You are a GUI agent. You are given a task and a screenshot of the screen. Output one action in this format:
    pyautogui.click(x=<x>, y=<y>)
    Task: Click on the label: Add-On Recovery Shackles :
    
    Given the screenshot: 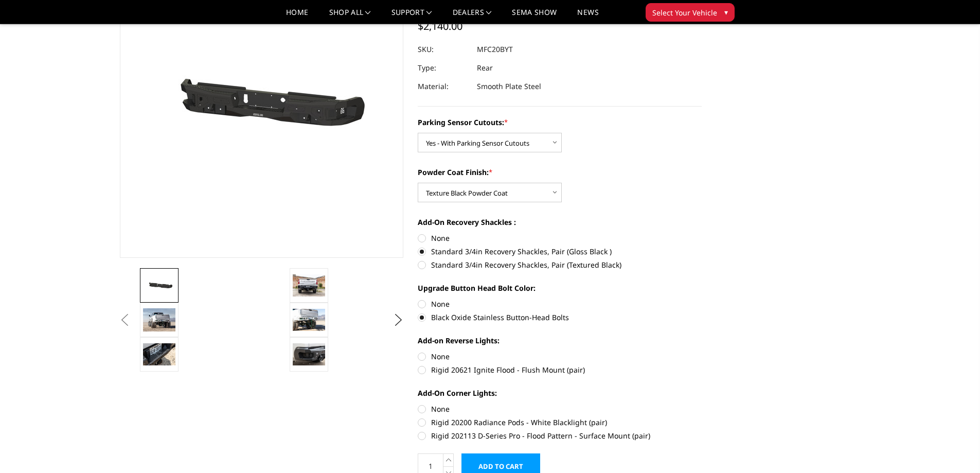 What is the action you would take?
    pyautogui.click(x=559, y=221)
    